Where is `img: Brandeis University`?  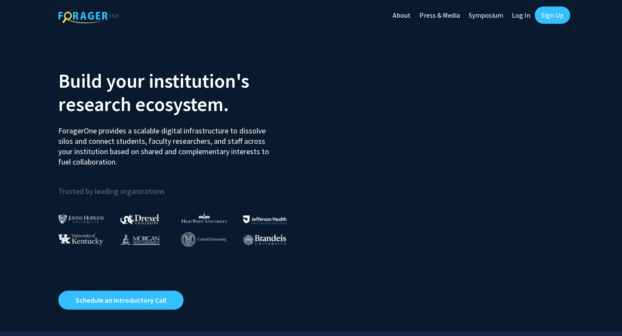 img: Brandeis University is located at coordinates (265, 240).